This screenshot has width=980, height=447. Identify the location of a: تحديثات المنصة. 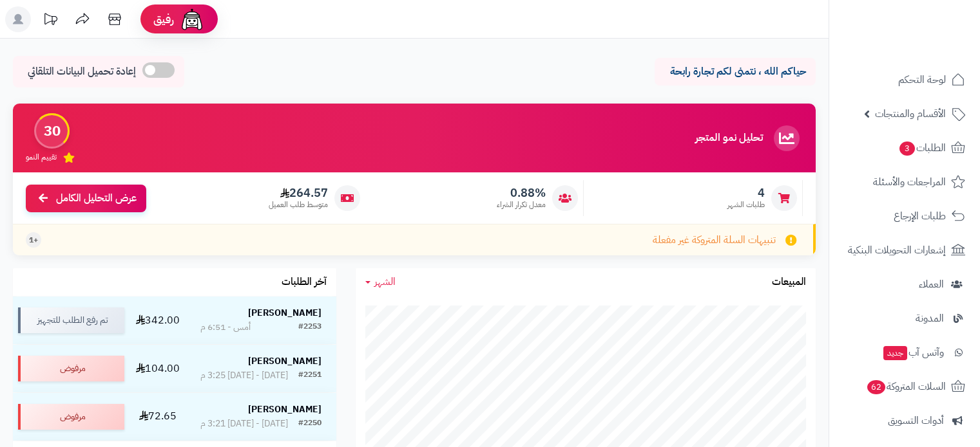
(50, 20).